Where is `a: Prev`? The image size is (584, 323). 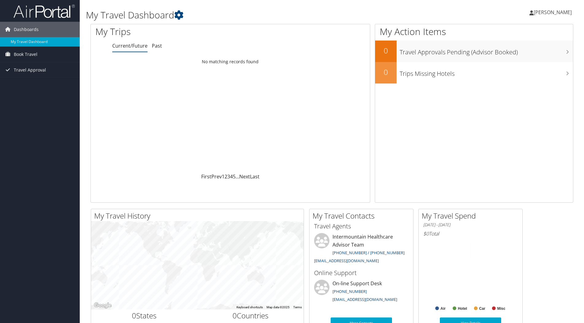
a: Prev is located at coordinates (217, 176).